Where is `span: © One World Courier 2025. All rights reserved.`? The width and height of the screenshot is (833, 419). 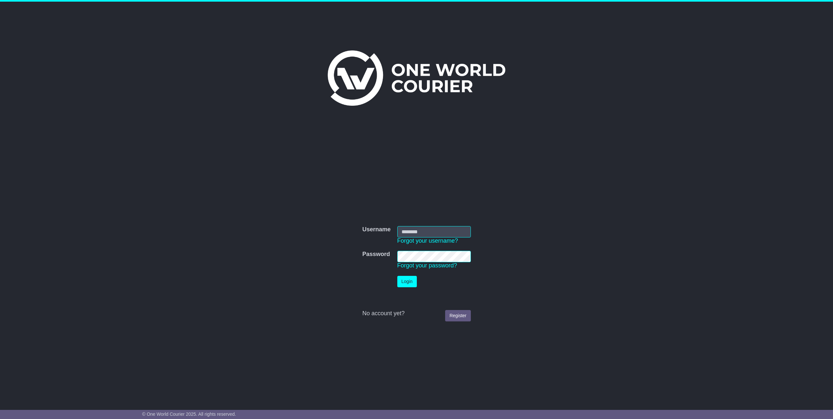 span: © One World Courier 2025. All rights reserved. is located at coordinates (189, 414).